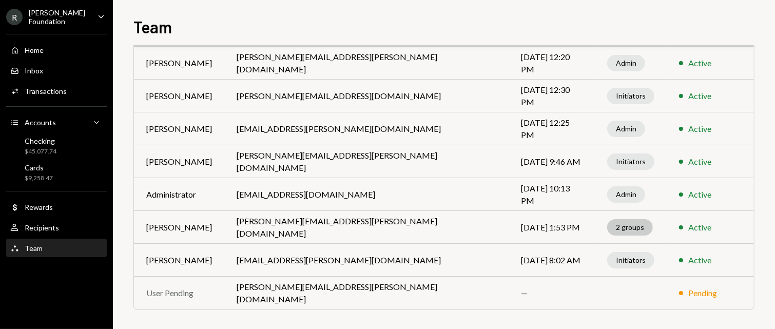 Image resolution: width=775 pixels, height=329 pixels. What do you see at coordinates (56, 146) in the screenshot?
I see `a: Checking$45,077.74` at bounding box center [56, 146].